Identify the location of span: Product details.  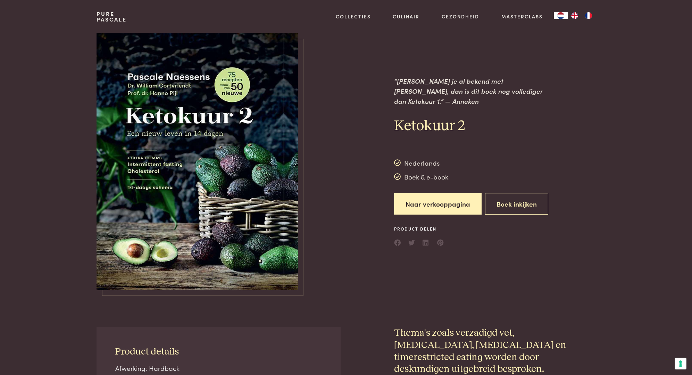
(147, 352).